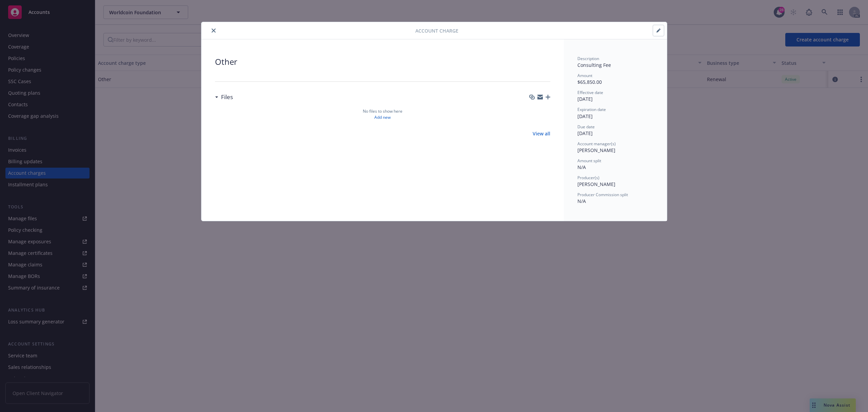 Image resolution: width=868 pixels, height=412 pixels. I want to click on span: Amount split, so click(590, 160).